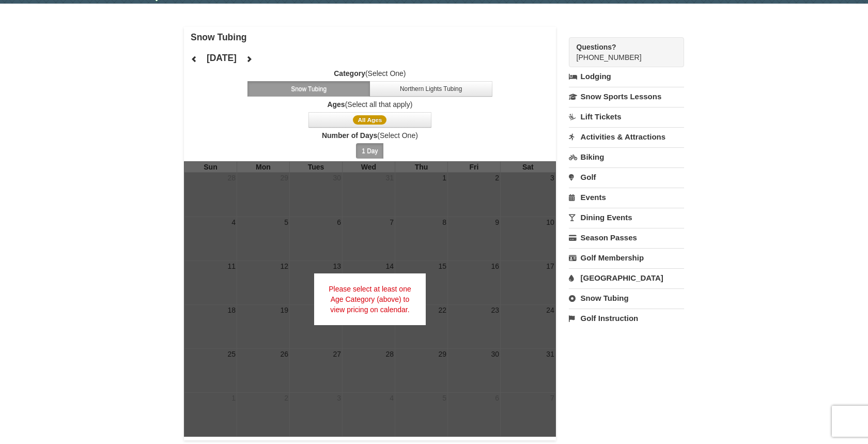 This screenshot has width=868, height=444. I want to click on a: Golf, so click(626, 177).